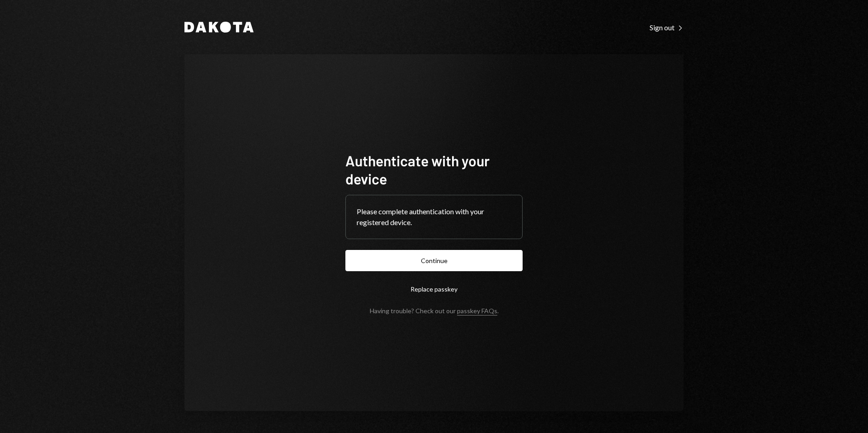  I want to click on a: passkey FAQs, so click(477, 311).